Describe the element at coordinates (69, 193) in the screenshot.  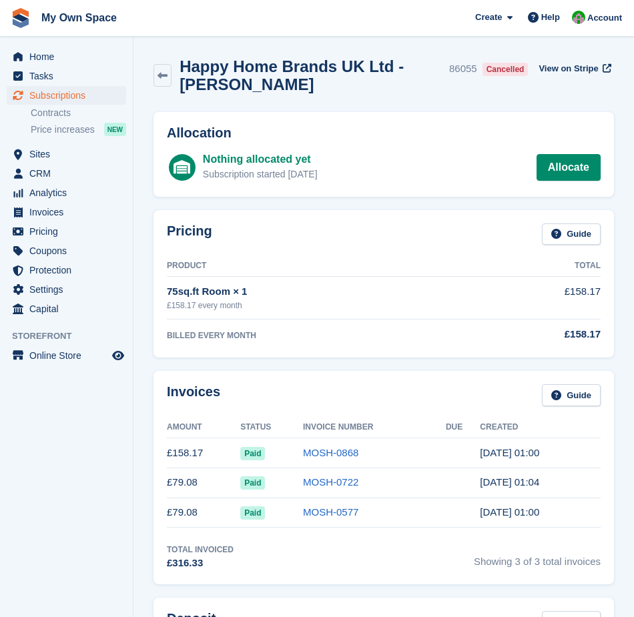
I see `span: Analytics` at that location.